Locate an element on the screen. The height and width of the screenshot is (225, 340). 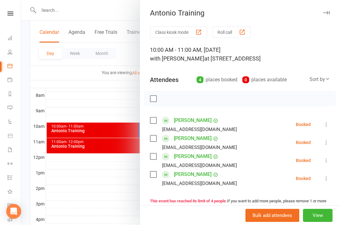
div: Attendees is located at coordinates (164, 80).